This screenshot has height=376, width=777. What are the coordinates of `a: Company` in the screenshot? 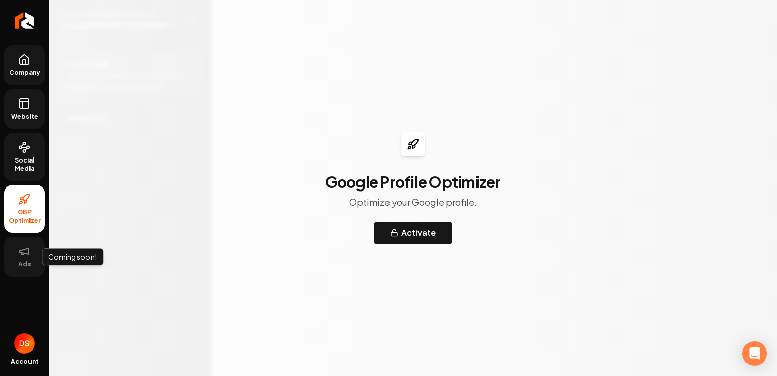 It's located at (24, 65).